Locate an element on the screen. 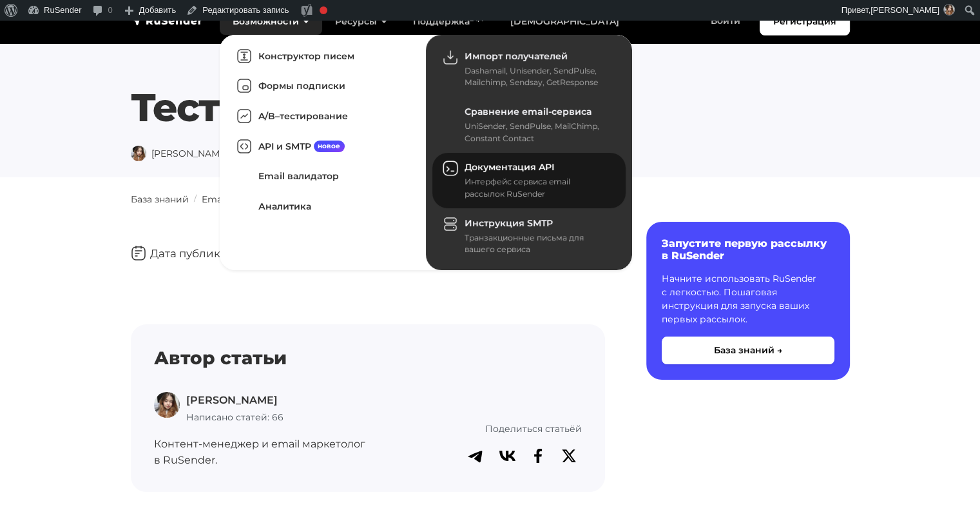  a: Email валидатор is located at coordinates (323, 177).